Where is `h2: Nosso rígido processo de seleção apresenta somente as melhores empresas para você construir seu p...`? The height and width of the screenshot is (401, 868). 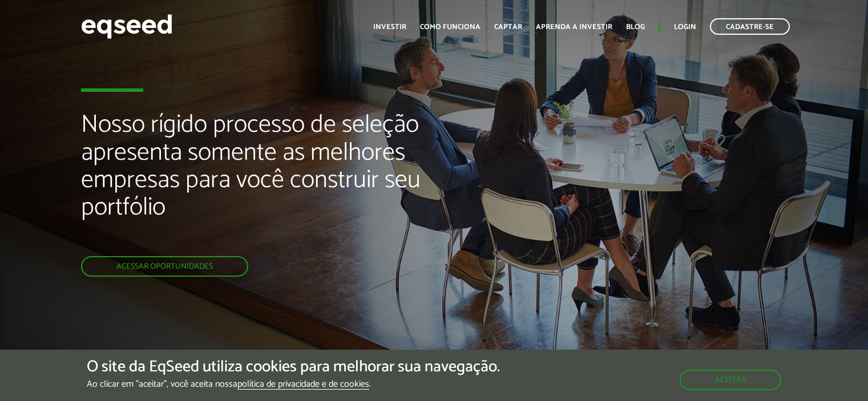 h2: Nosso rígido processo de seleção apresenta somente as melhores empresas para você construir seu p... is located at coordinates (289, 184).